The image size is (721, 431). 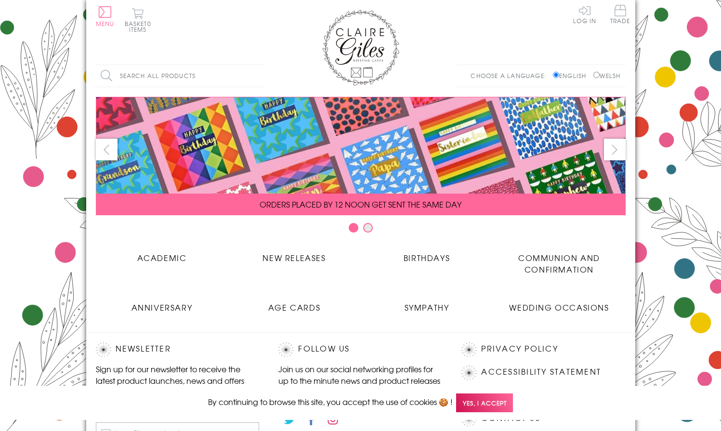 I want to click on button: Basket0 items, so click(x=138, y=20).